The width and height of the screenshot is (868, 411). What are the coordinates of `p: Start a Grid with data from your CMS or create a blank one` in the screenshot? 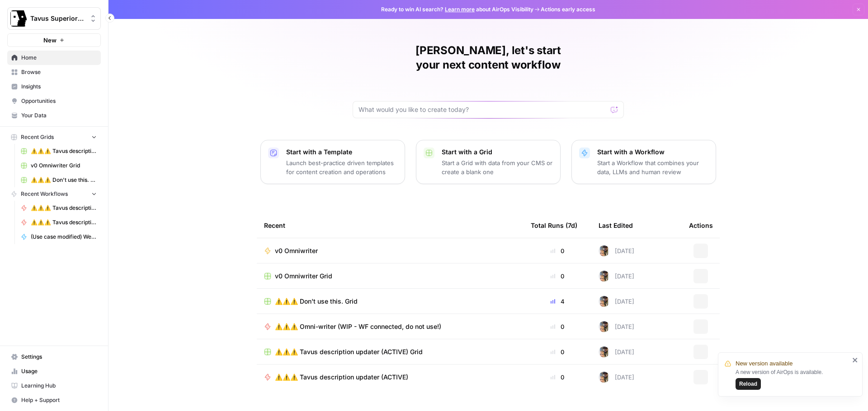 It's located at (497, 168).